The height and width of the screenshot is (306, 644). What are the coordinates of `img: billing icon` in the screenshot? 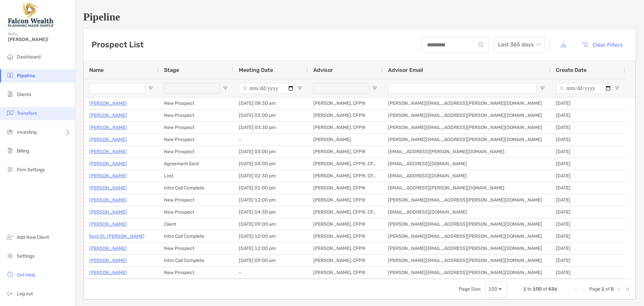 It's located at (10, 151).